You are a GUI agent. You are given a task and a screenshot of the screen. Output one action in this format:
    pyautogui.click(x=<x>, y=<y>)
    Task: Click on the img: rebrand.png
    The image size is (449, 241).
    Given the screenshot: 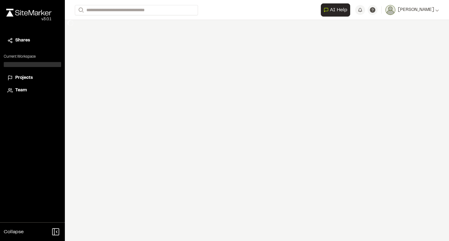 What is the action you would take?
    pyautogui.click(x=29, y=12)
    